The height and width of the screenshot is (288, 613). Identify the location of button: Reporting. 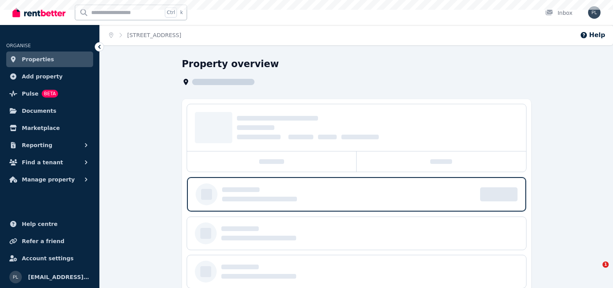
(49, 145).